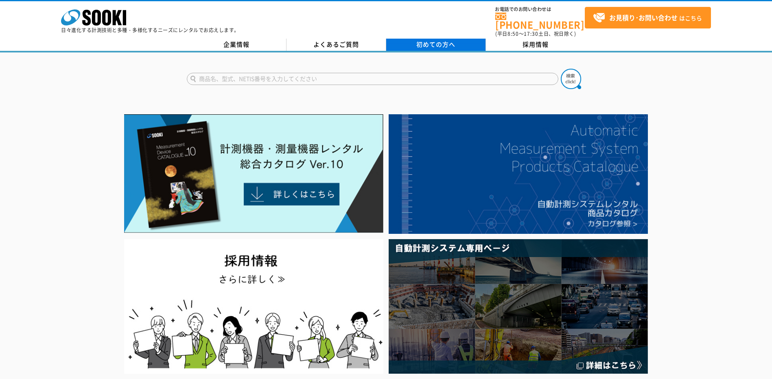  What do you see at coordinates (536, 34) in the screenshot?
I see `span: (平日 ～ 土日、祝日除く)` at bounding box center [536, 34].